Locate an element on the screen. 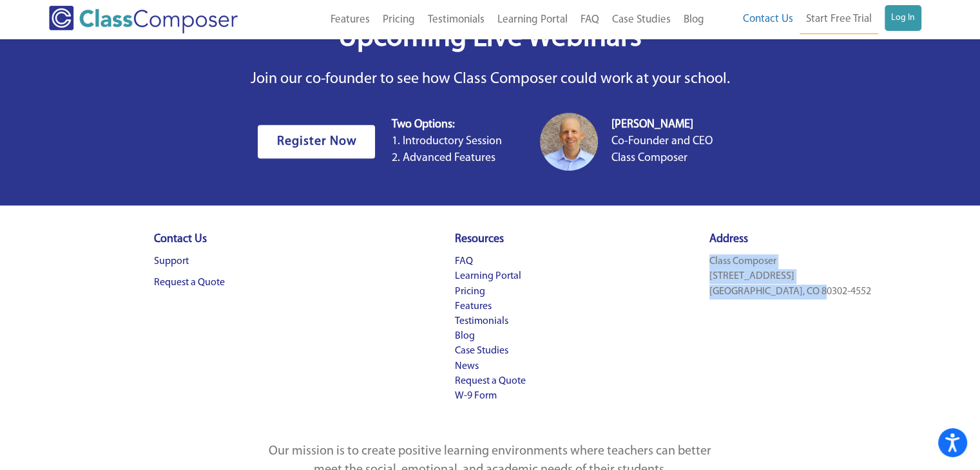  span: Register Now is located at coordinates (317, 142).